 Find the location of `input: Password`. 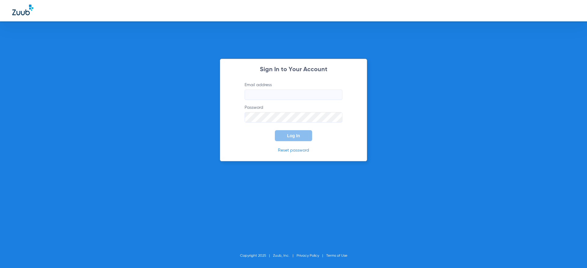

input: Password is located at coordinates (294, 117).